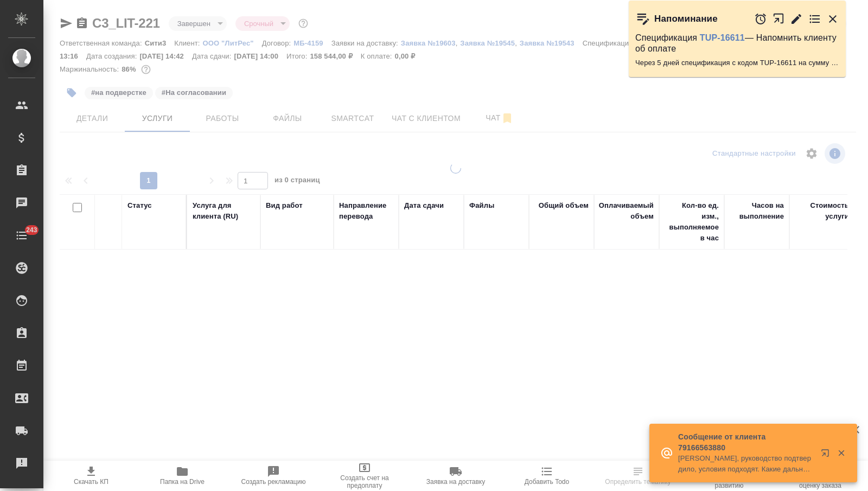  What do you see at coordinates (364, 476) in the screenshot?
I see `button: Создать счет на предоплату` at bounding box center [364, 476].